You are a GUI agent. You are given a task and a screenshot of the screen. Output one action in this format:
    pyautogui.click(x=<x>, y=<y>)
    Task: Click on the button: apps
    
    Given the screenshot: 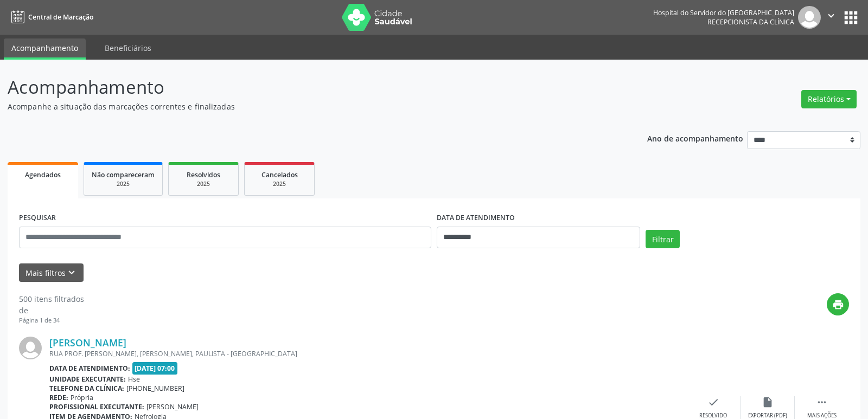 What is the action you would take?
    pyautogui.click(x=850, y=17)
    